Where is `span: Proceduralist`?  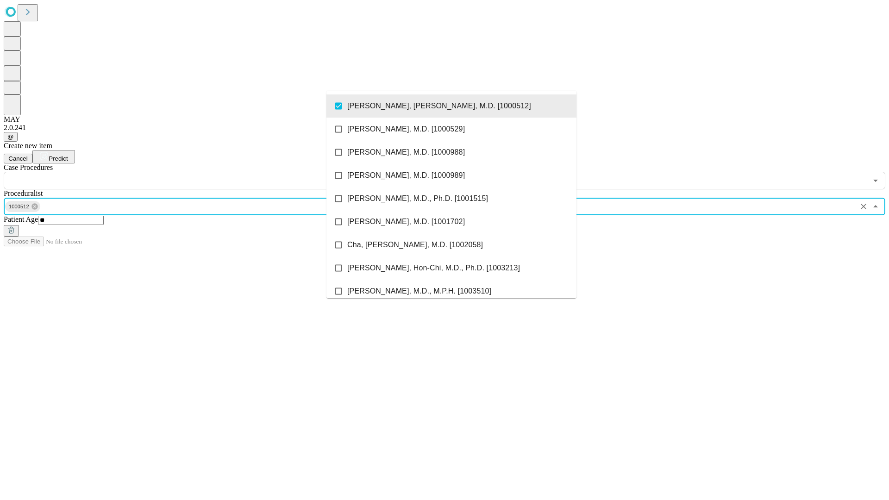
span: Proceduralist is located at coordinates (23, 193).